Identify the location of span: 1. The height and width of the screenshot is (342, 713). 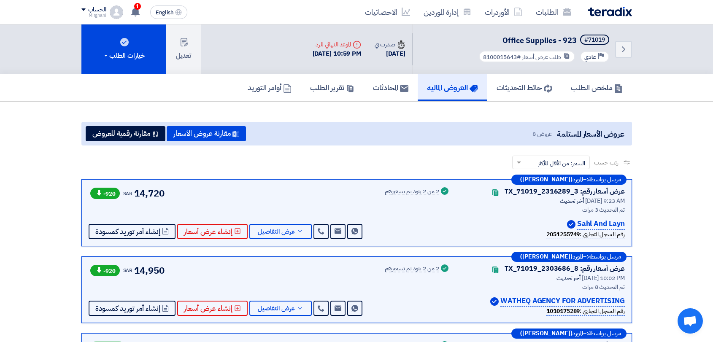
(137, 6).